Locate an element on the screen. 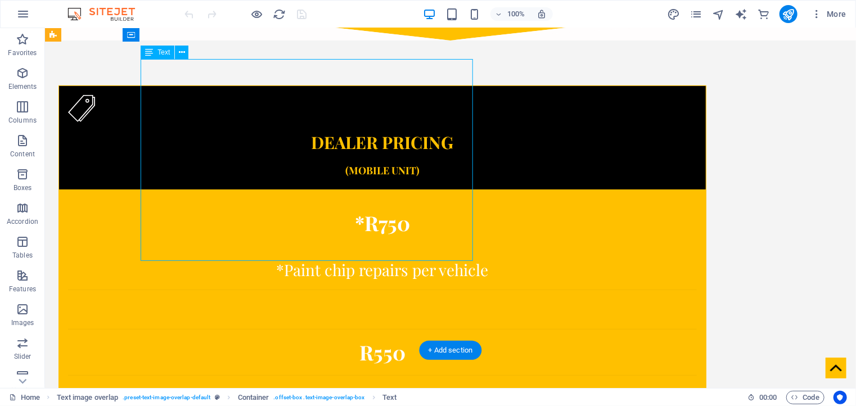 This screenshot has height=406, width=856. div: + Add section is located at coordinates (450, 350).